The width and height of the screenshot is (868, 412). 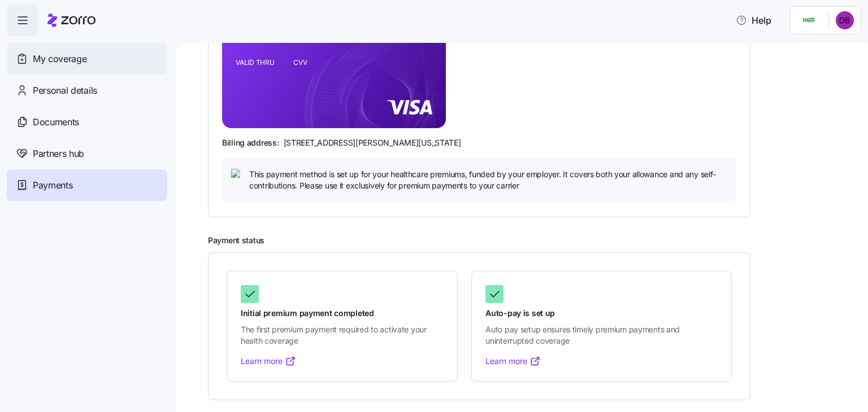 What do you see at coordinates (753, 20) in the screenshot?
I see `span: Help` at bounding box center [753, 20].